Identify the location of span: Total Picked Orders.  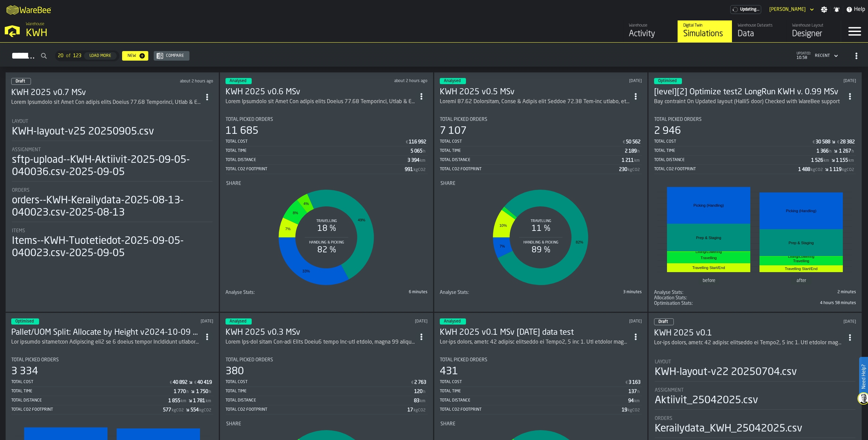
(678, 119).